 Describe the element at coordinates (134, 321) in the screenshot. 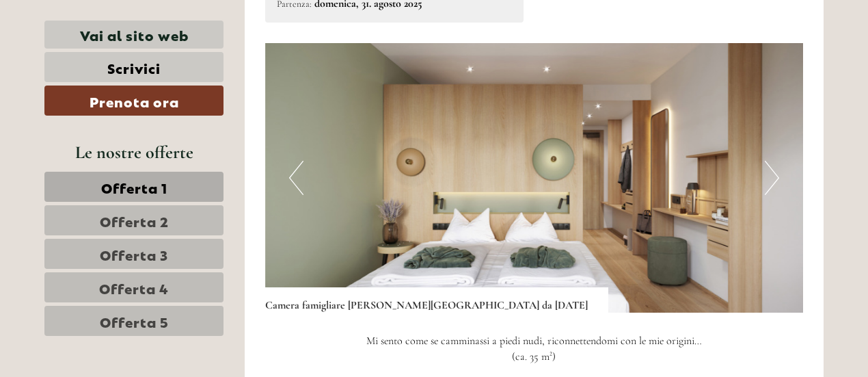

I see `span: Offerta 5` at that location.